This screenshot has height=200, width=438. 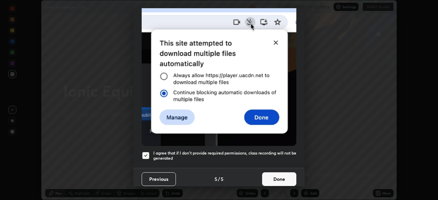 What do you see at coordinates (225, 156) in the screenshot?
I see `h5: I agree that if I don't provide required permissions, class recording will not be generated` at bounding box center [225, 156].